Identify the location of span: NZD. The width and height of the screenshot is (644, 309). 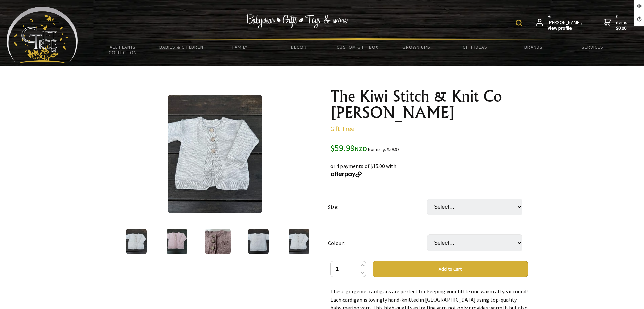
(361, 149).